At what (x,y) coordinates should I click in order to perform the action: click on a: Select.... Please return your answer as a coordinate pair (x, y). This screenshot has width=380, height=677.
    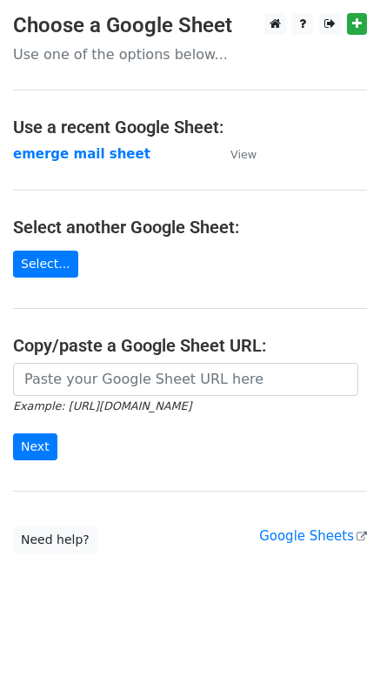
    Looking at the image, I should click on (45, 264).